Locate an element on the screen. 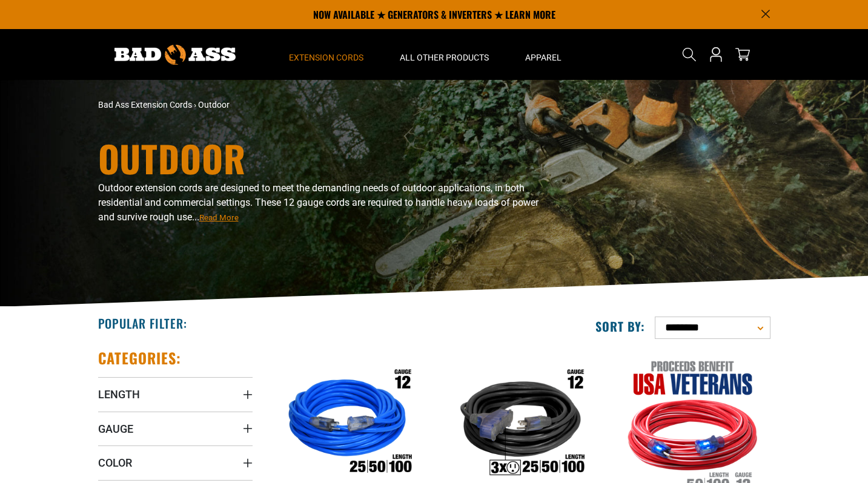  h1: Outdoor is located at coordinates (320, 158).